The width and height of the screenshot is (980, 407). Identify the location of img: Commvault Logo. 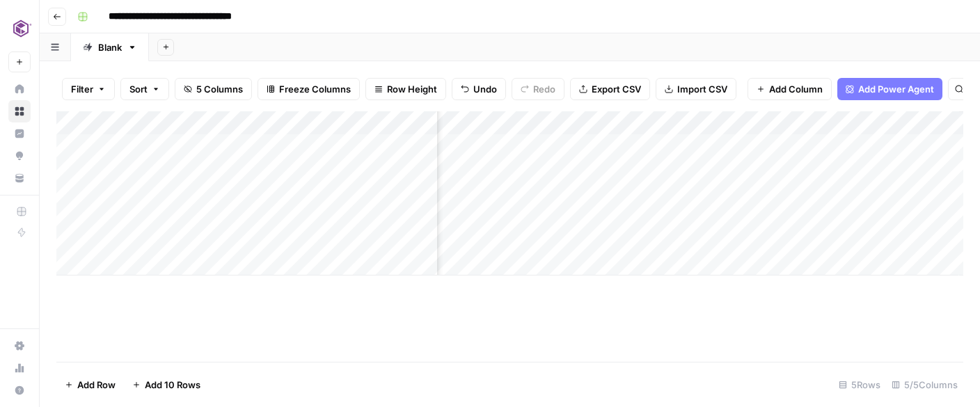
(21, 29).